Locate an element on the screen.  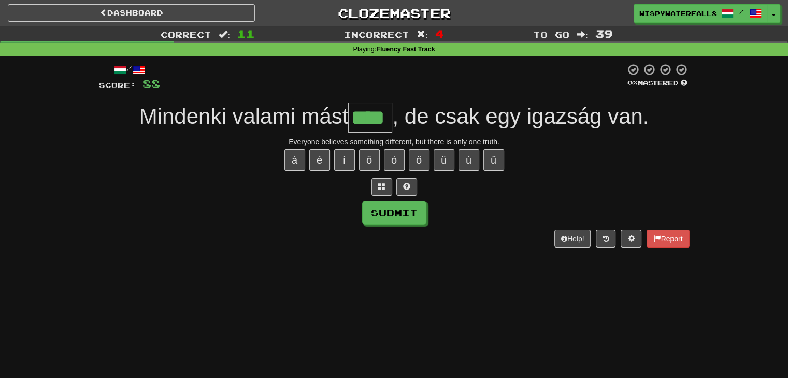
div: Mastered is located at coordinates (658, 83).